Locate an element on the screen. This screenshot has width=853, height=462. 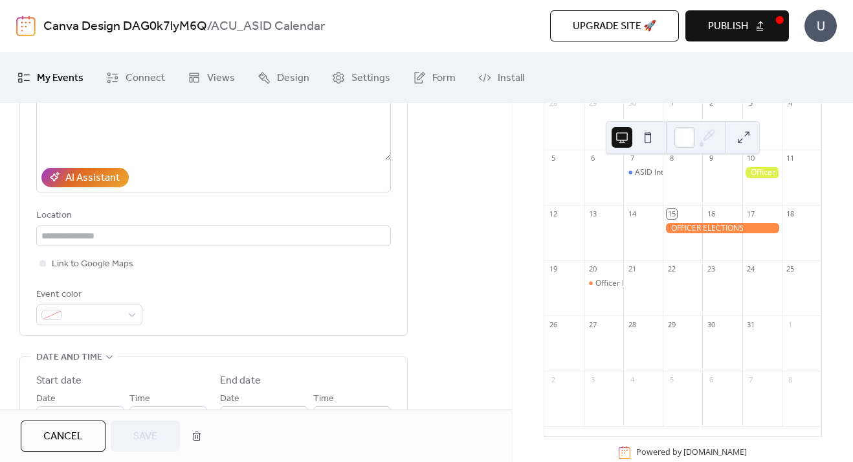
span: Date and time is located at coordinates (69, 357).